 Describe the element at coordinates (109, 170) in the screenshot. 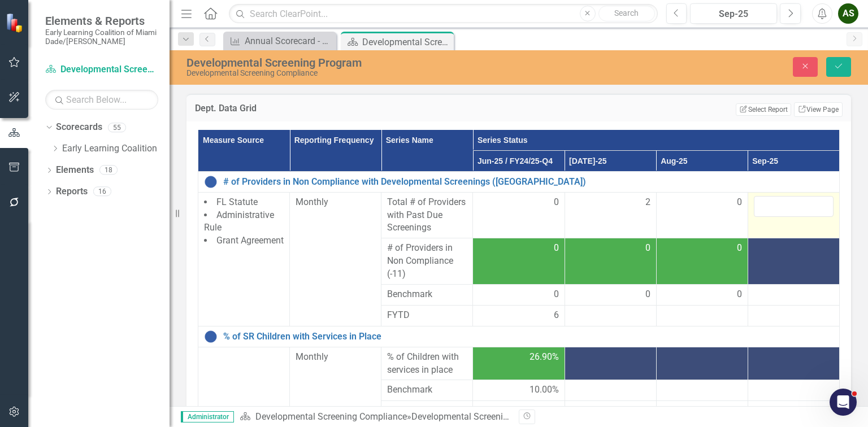

I see `div: 18` at that location.